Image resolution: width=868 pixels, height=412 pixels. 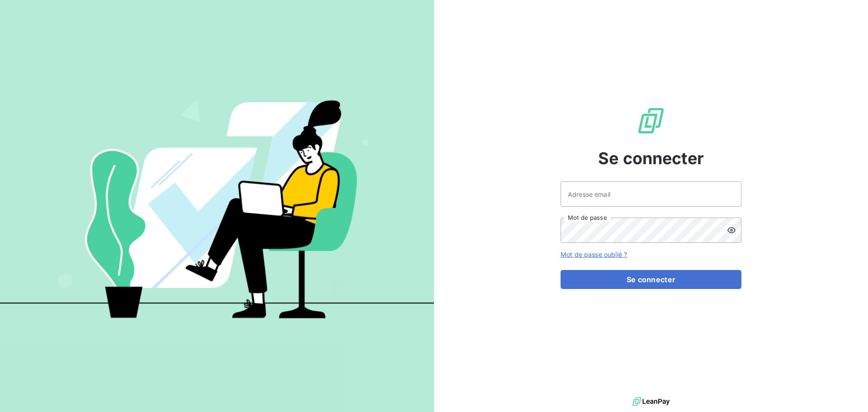 What do you see at coordinates (651, 158) in the screenshot?
I see `span: Se connecter` at bounding box center [651, 158].